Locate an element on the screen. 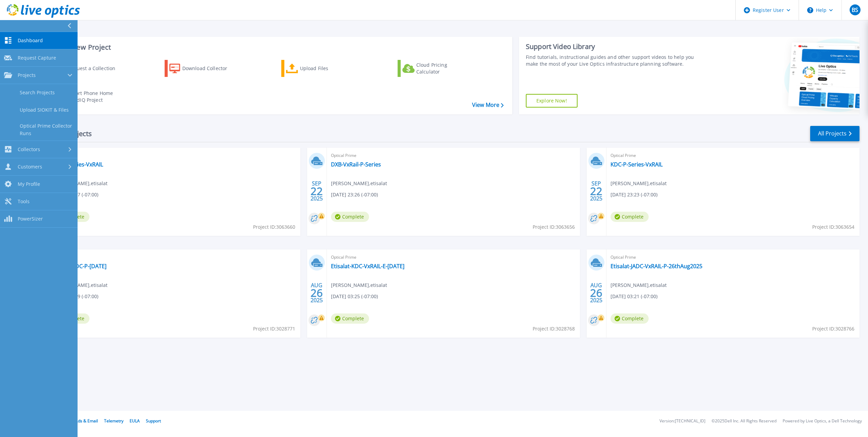  a: View More is located at coordinates (488, 105).